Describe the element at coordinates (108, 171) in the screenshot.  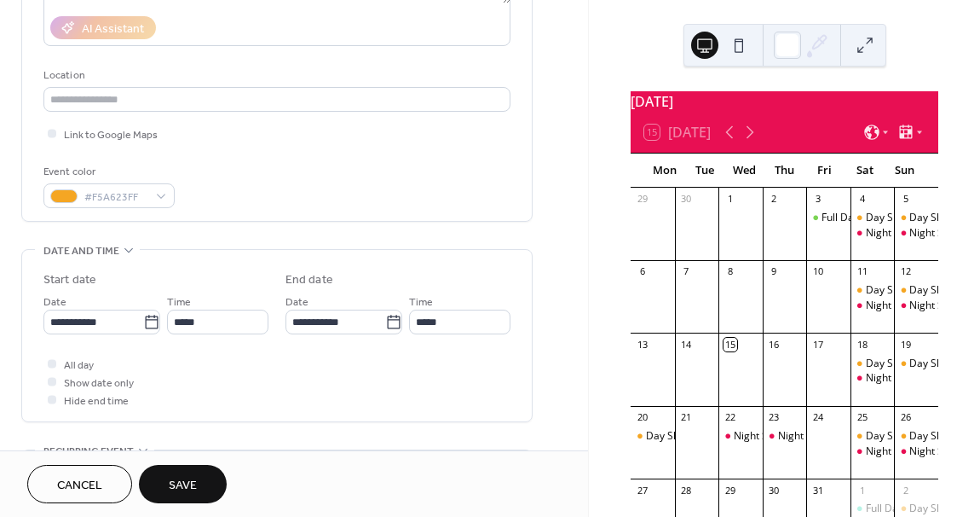
I see `div: Event color` at that location.